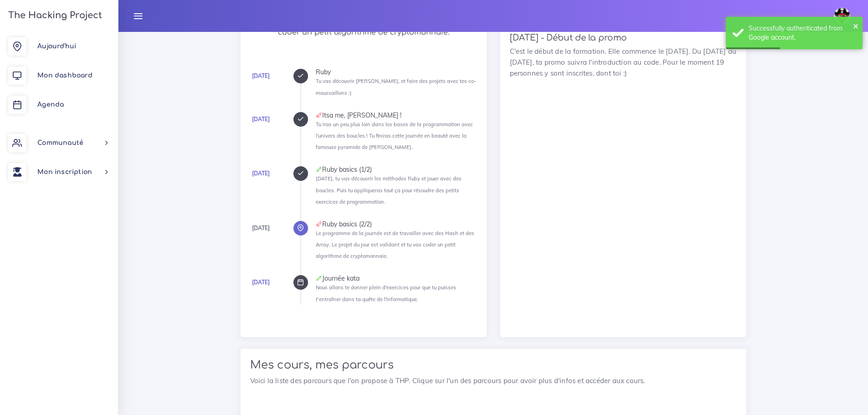 This screenshot has height=415, width=868. What do you see at coordinates (494, 381) in the screenshot?
I see `p: Voici la liste des parcours que l'on propose à THP. Clique sur l'un des parcours pour avoir plus ...` at bounding box center [494, 381].